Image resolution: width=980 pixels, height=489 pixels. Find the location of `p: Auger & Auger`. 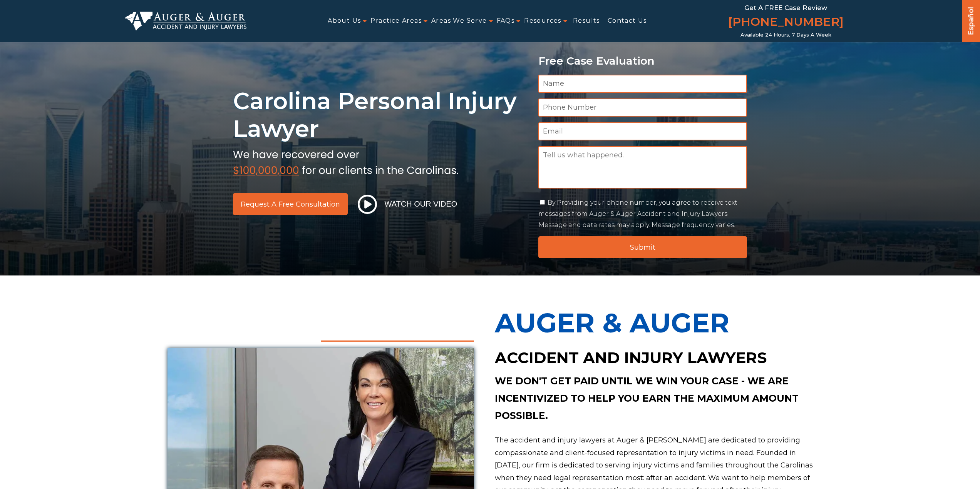

p: Auger & Auger is located at coordinates (653, 323).